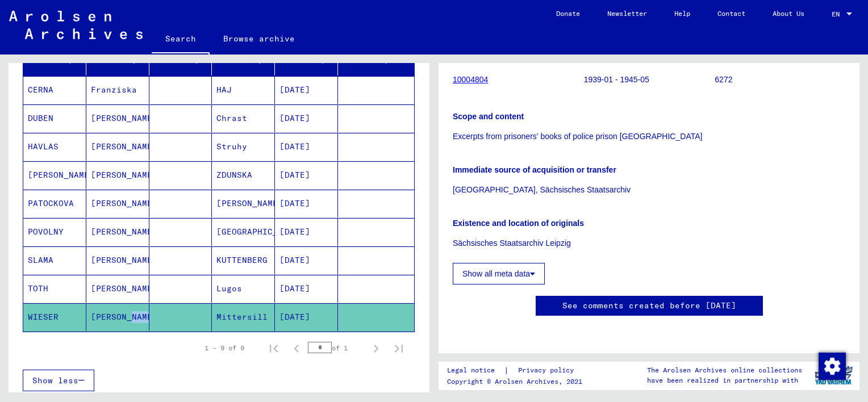 This screenshot has width=868, height=402. I want to click on a: Browse archive, so click(259, 39).